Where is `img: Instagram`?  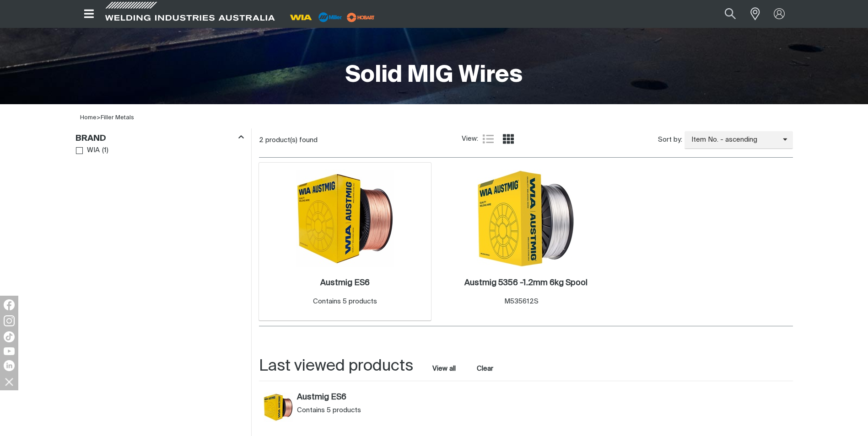
img: Instagram is located at coordinates (9, 321).